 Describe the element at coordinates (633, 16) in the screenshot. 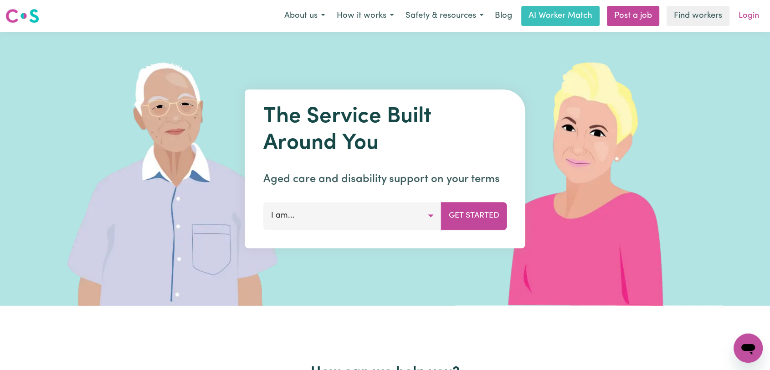

I see `a: Post a job` at that location.